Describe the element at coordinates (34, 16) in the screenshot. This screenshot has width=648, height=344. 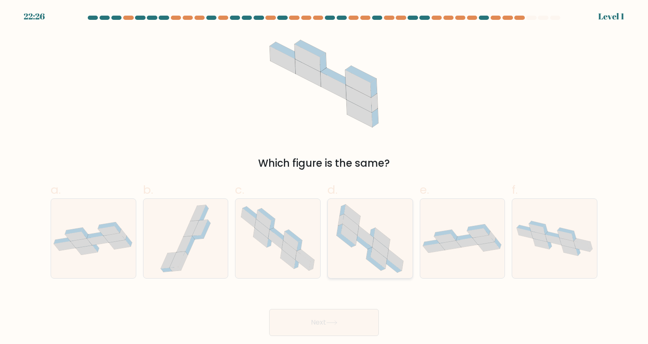
I see `div: 22:26` at that location.